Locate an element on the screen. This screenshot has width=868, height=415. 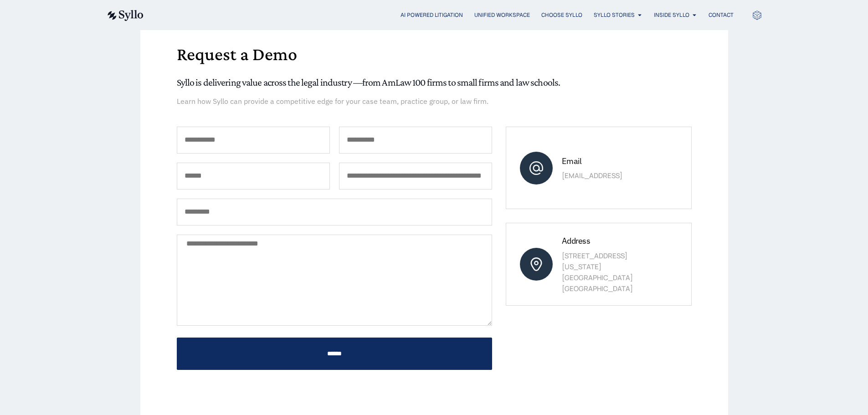
a: Unified Workspace is located at coordinates (502, 15).